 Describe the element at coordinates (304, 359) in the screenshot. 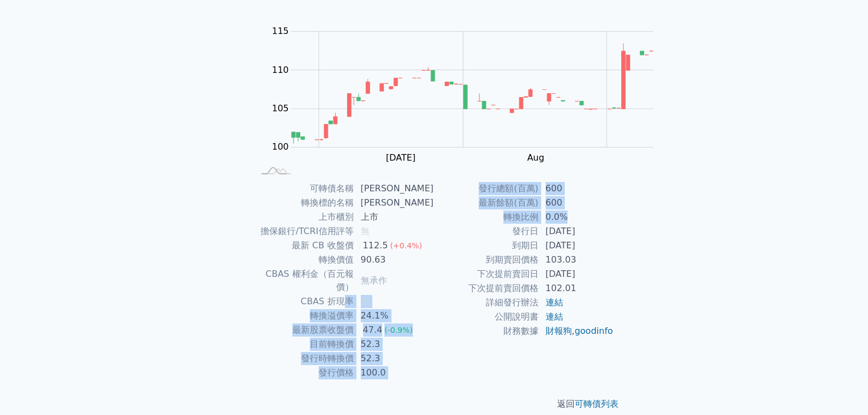

I see `td: 發行時轉換價` at that location.